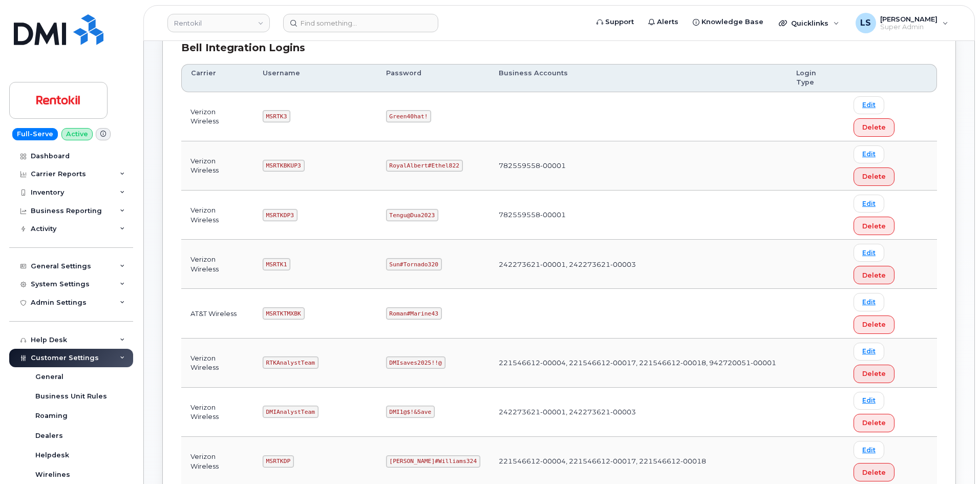 This screenshot has height=484, width=980. Describe the element at coordinates (815, 78) in the screenshot. I see `th: Login Type` at that location.